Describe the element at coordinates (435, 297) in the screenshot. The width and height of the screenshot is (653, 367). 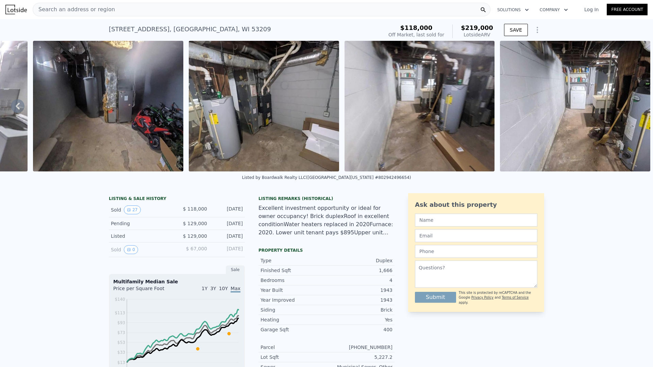
I see `button: Submit` at that location.